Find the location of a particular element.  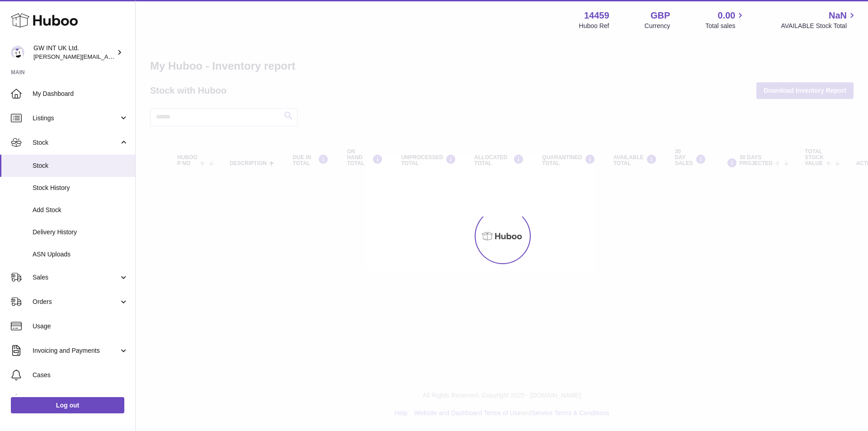

span: Delivery History is located at coordinates (80, 232).